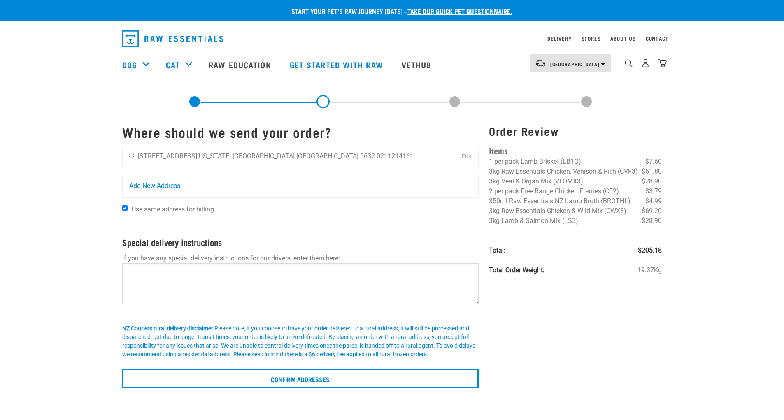 This screenshot has width=784, height=420. I want to click on span: 2 per pack Free Range Chicken Frames (CF2), so click(554, 191).